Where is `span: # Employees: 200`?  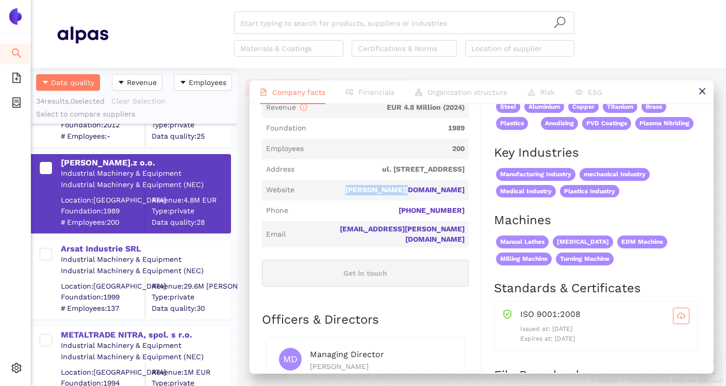
span: # Employees: 200 is located at coordinates (103, 222).